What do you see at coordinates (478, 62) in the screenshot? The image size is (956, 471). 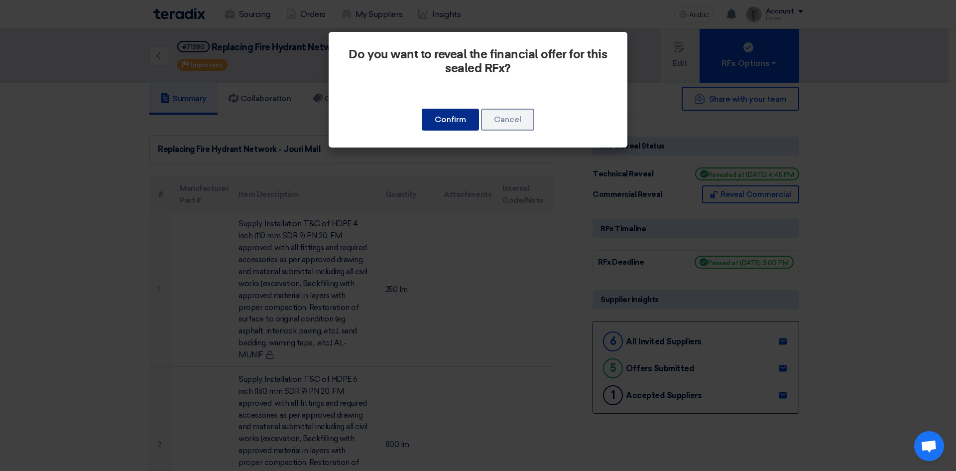 I see `font: Do you want to reveal the financial offer for this sealed RFx?` at bounding box center [478, 62].